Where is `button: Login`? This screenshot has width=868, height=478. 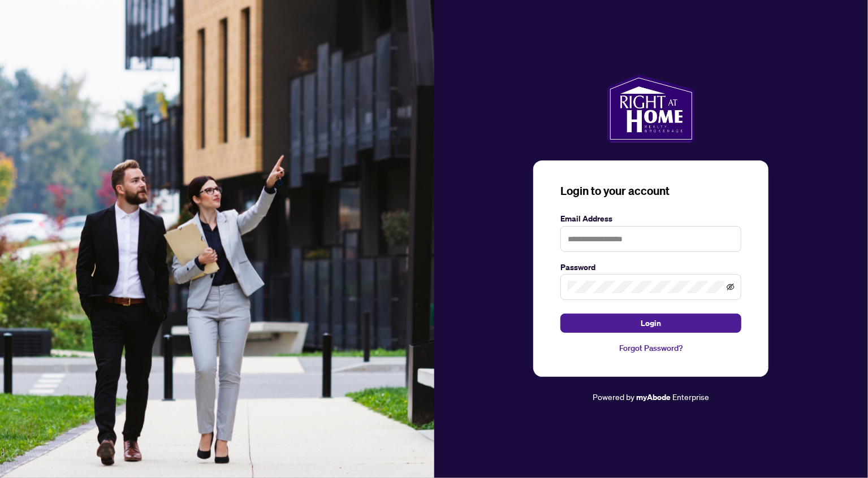
button: Login is located at coordinates (651, 323).